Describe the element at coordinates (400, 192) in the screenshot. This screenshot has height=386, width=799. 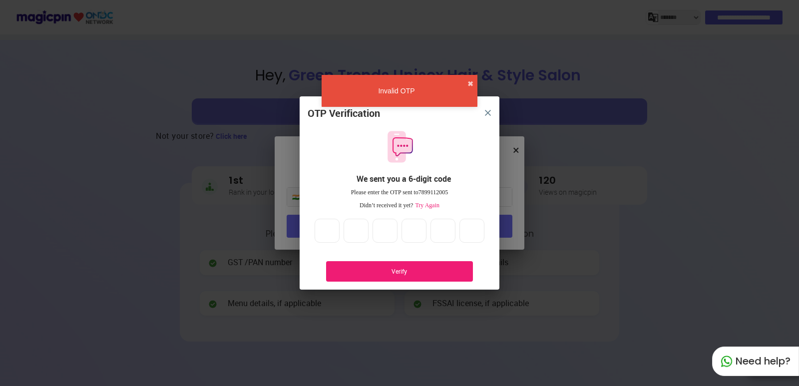
I see `div: Please enter the OTP sent to 7899112005` at that location.